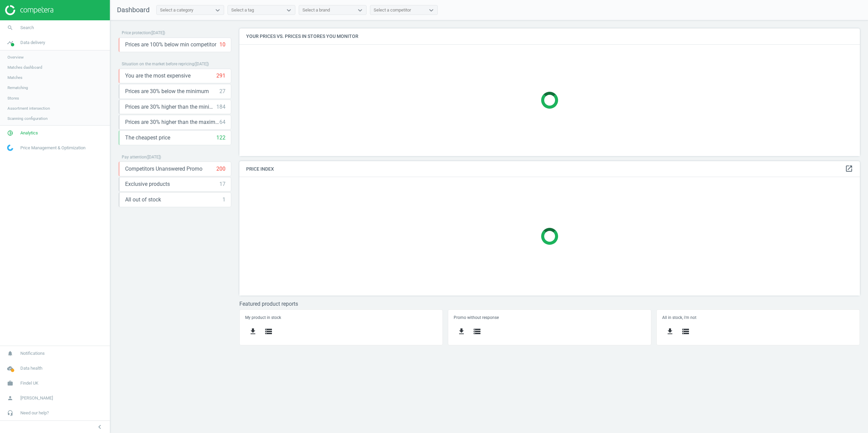 This screenshot has height=433, width=868. What do you see at coordinates (28, 118) in the screenshot?
I see `span: Scanning configuration` at bounding box center [28, 118].